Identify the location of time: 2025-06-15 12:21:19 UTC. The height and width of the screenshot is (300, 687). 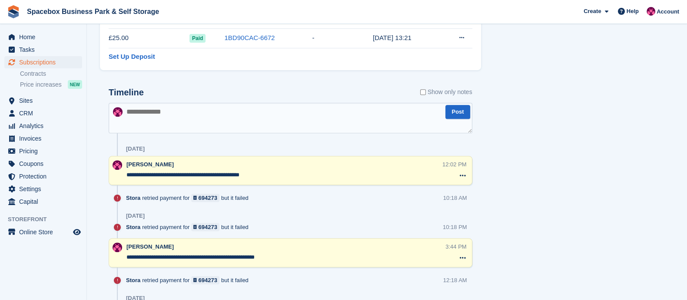
(392, 37).